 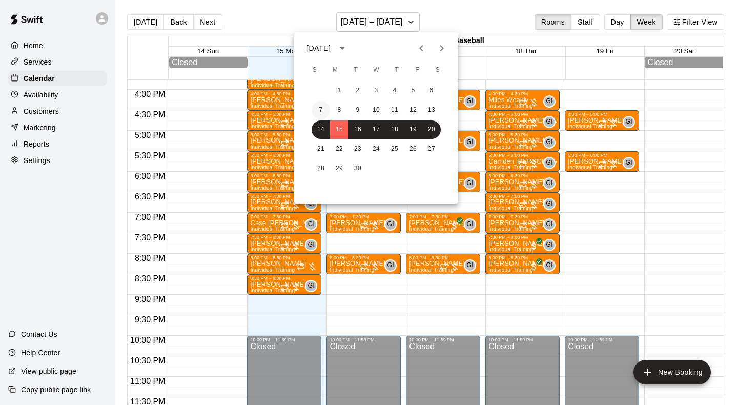 I want to click on button: 1, so click(x=339, y=91).